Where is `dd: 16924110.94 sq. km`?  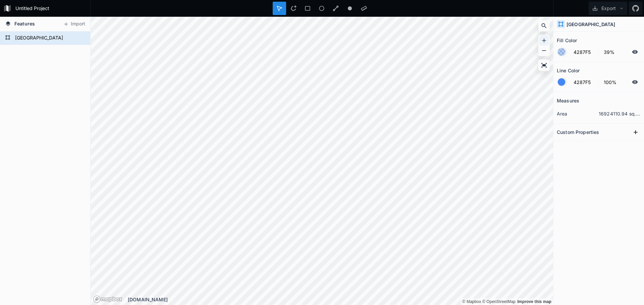
dd: 16924110.94 sq. km is located at coordinates (620, 113).